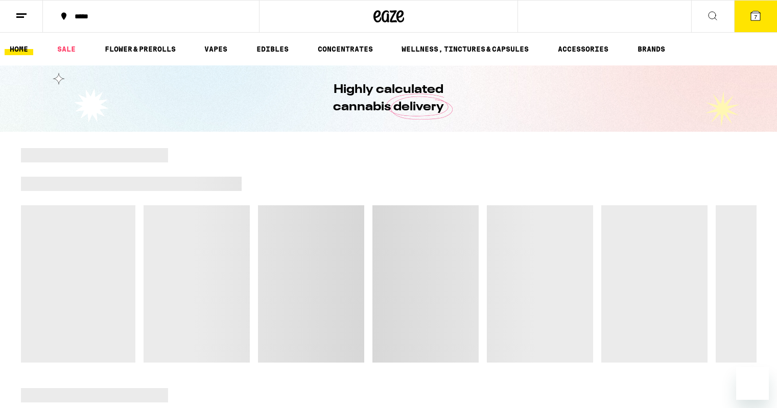  Describe the element at coordinates (756, 17) in the screenshot. I see `span: 7` at that location.